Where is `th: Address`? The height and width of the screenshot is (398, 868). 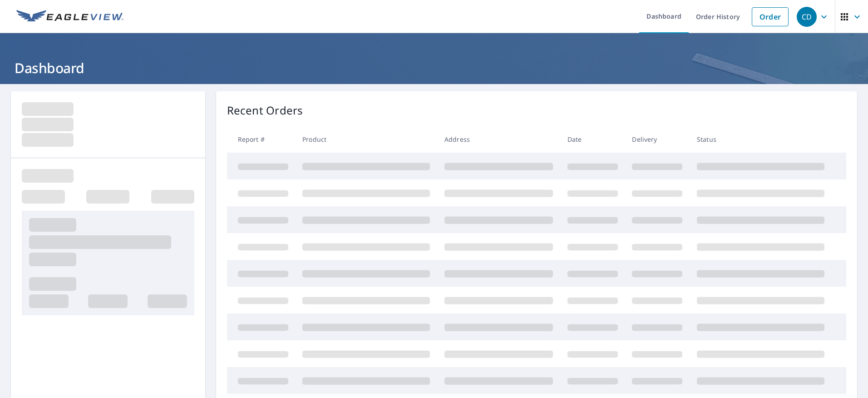
th: Address is located at coordinates (499, 139).